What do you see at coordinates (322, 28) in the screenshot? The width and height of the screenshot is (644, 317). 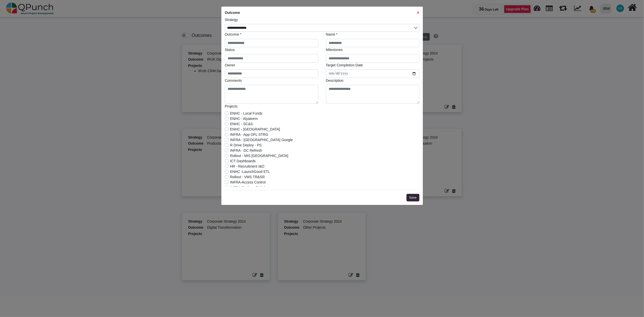 I see `div: Search for option` at bounding box center [322, 28].